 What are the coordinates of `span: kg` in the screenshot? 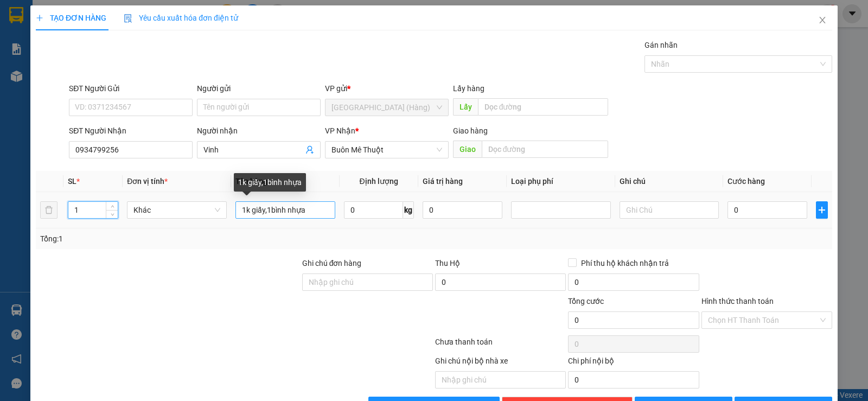 It's located at (408, 210).